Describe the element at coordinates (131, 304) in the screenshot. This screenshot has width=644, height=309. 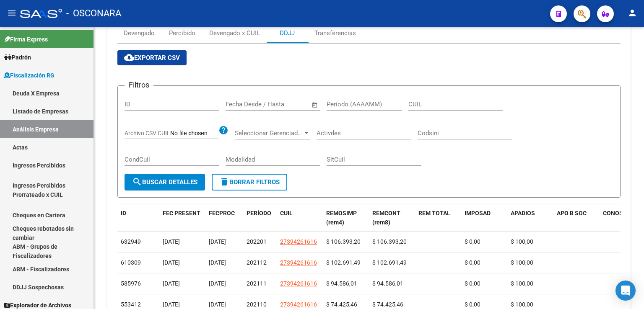
I see `span: 553412` at that location.